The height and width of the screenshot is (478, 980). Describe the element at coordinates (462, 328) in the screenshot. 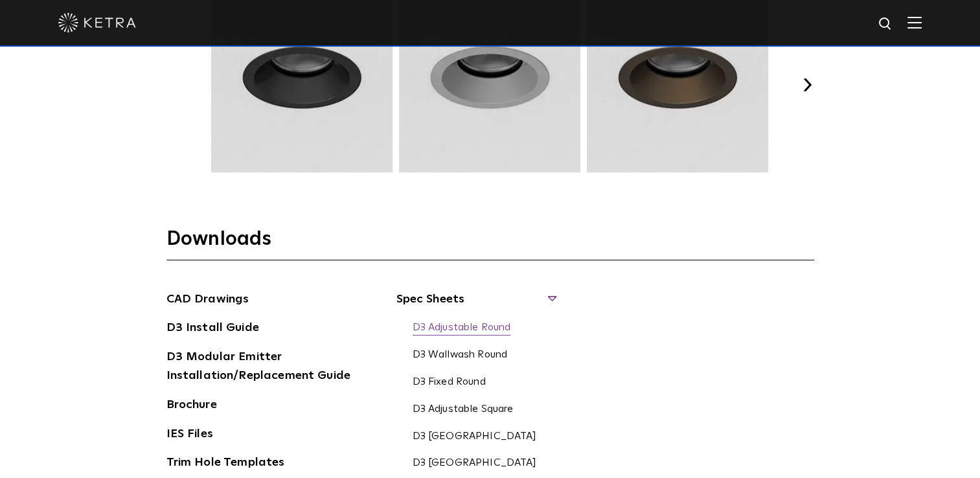

I see `a: D3 Adjustable Round` at that location.